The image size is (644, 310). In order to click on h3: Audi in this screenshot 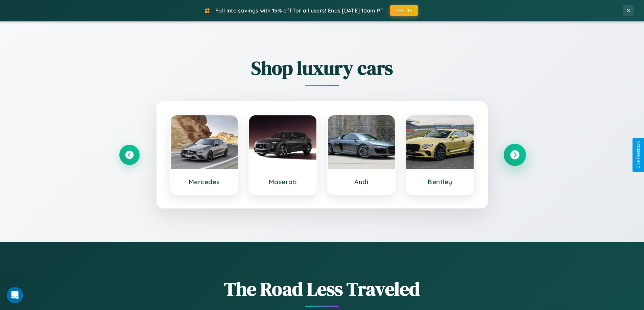, I will do `click(361, 182)`.